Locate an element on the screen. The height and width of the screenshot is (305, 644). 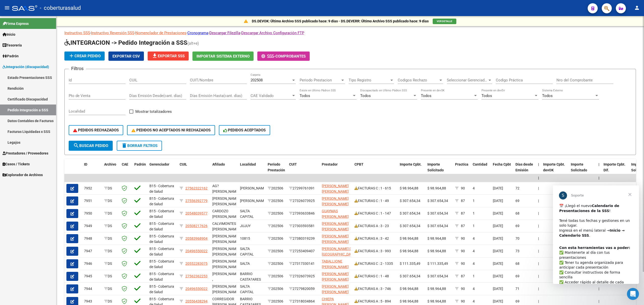
datatable-header-cell: Padrón is located at coordinates (140, 170).